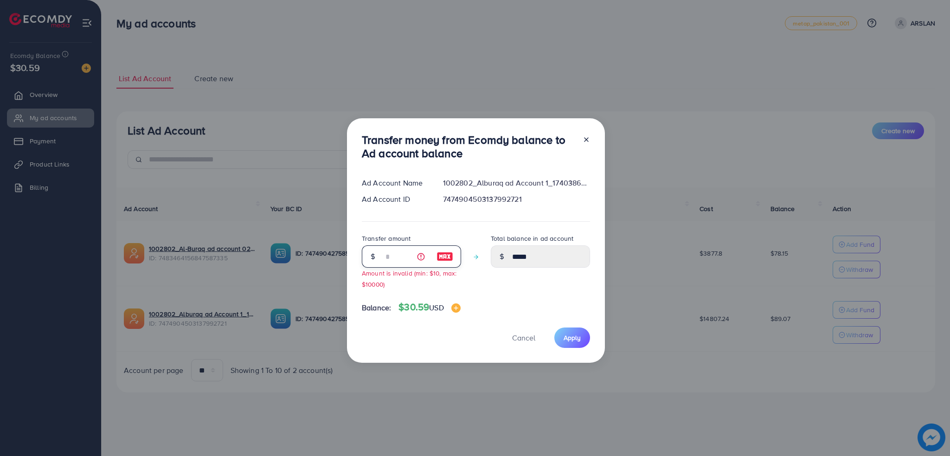  Describe the element at coordinates (429, 307) in the screenshot. I see `h4: $30.59` at that location.